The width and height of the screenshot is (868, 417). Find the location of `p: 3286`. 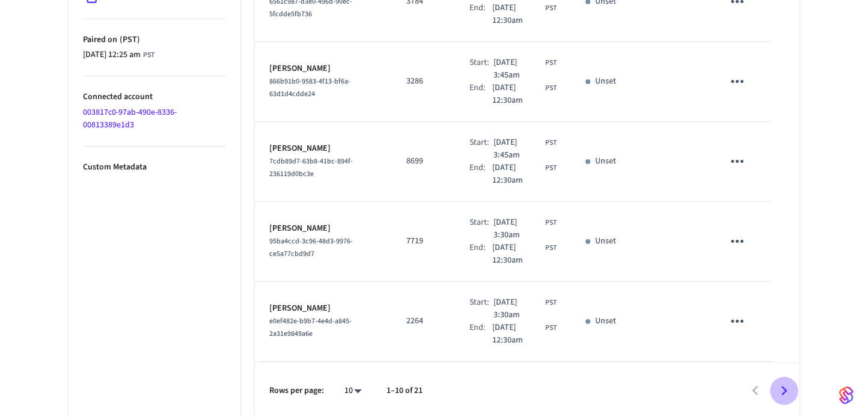

p: 3286 is located at coordinates (424, 81).